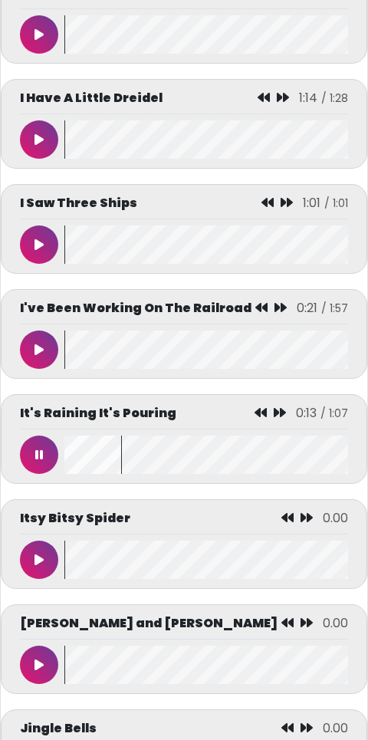  Describe the element at coordinates (58, 729) in the screenshot. I see `p: Jingle Bells` at that location.